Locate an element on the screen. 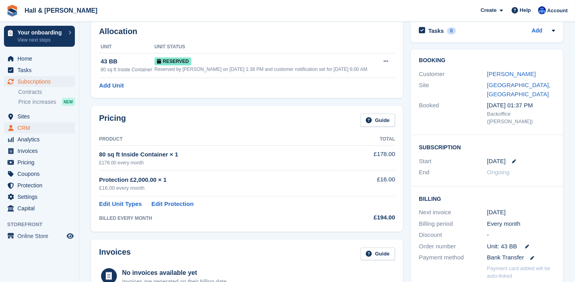 The height and width of the screenshot is (282, 575). p: Your onboarding is located at coordinates (41, 32).